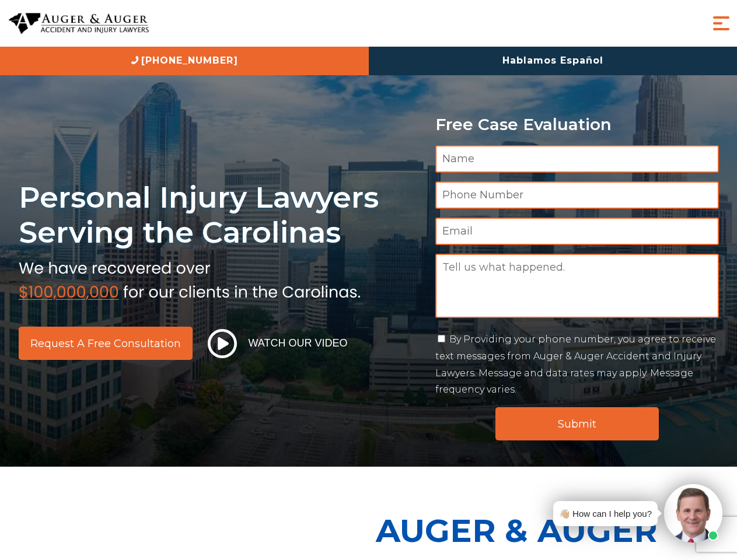 The height and width of the screenshot is (560, 737). I want to click on button: Watch Our Video, so click(278, 344).